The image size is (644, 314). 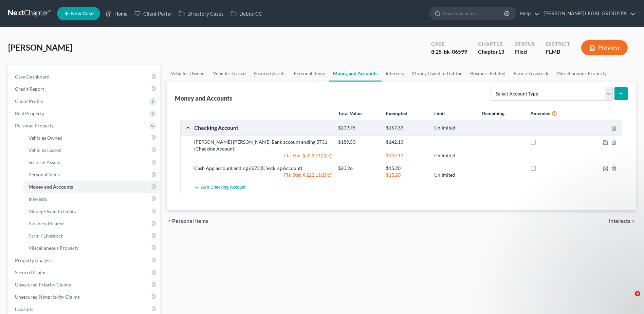 I want to click on span: Credit Report, so click(x=30, y=89).